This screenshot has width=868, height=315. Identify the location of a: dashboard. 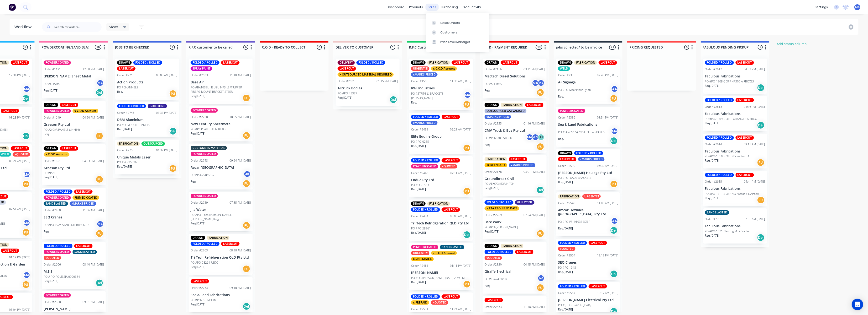
(396, 7).